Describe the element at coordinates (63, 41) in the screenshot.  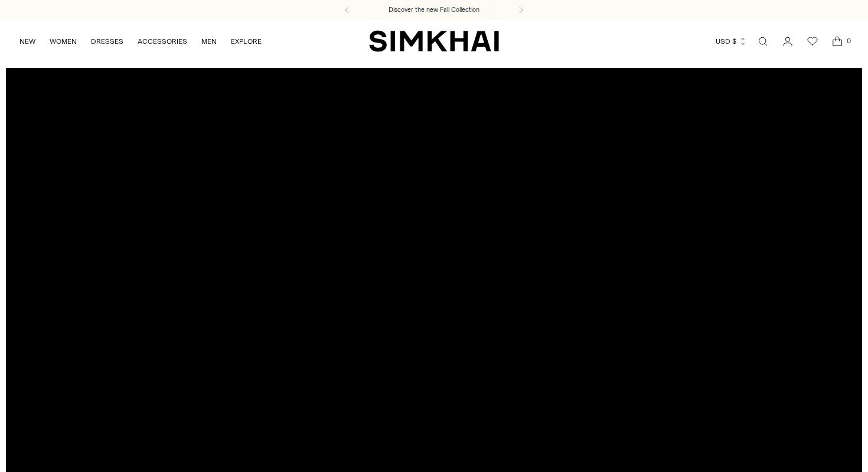
I see `a: WOMEN` at that location.